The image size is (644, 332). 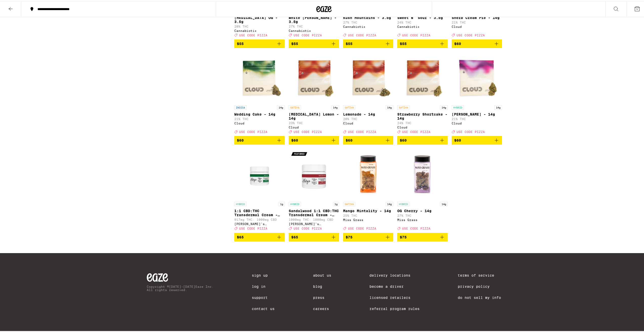 I want to click on p: Sherb Cream Pie - 14g, so click(x=477, y=17).